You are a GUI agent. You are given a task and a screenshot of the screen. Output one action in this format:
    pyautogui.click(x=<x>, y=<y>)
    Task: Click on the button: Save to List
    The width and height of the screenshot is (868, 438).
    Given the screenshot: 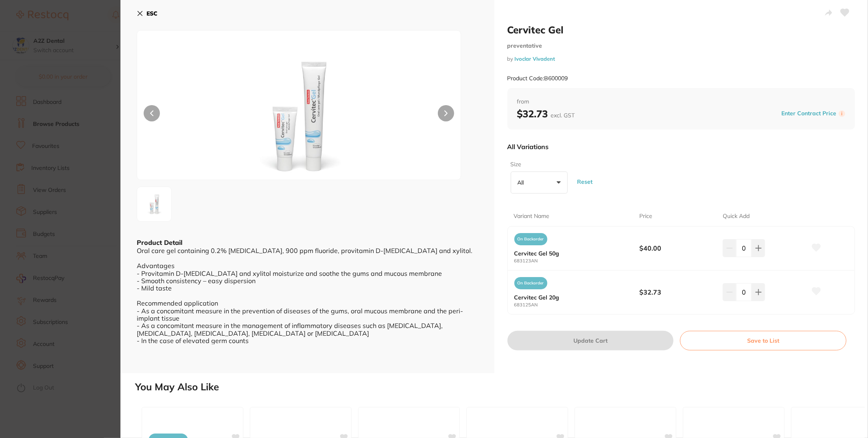 What is the action you would take?
    pyautogui.click(x=763, y=341)
    